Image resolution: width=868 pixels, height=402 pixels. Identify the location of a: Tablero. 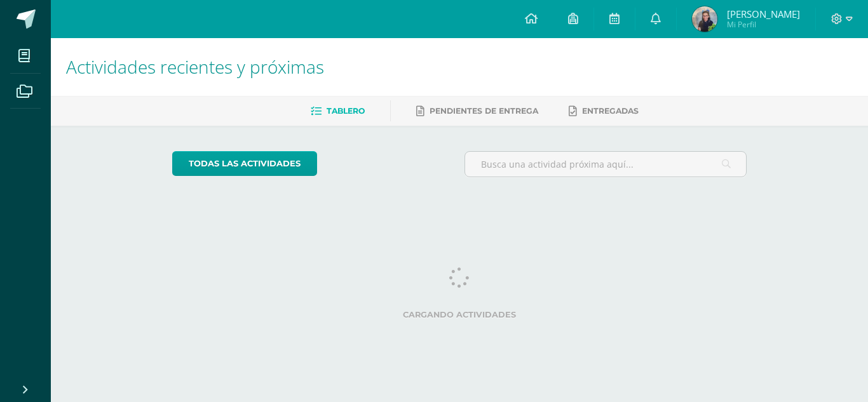
(337, 111).